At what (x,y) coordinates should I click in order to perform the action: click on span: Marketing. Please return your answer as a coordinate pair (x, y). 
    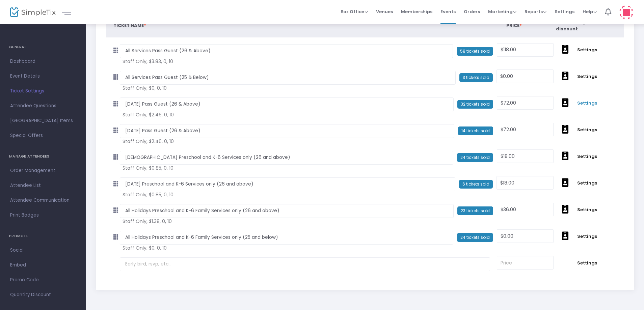
    Looking at the image, I should click on (502, 11).